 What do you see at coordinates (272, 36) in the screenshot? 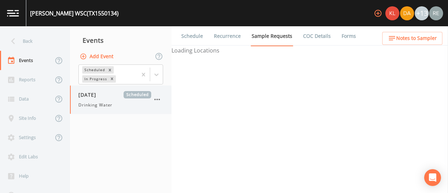
I see `a: Sample Requests` at bounding box center [272, 36].